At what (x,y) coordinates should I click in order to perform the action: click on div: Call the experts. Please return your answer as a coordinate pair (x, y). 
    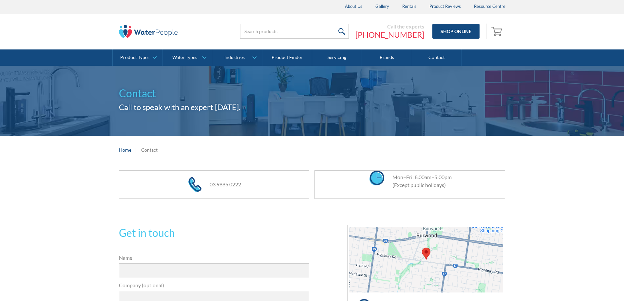
    Looking at the image, I should click on (390, 27).